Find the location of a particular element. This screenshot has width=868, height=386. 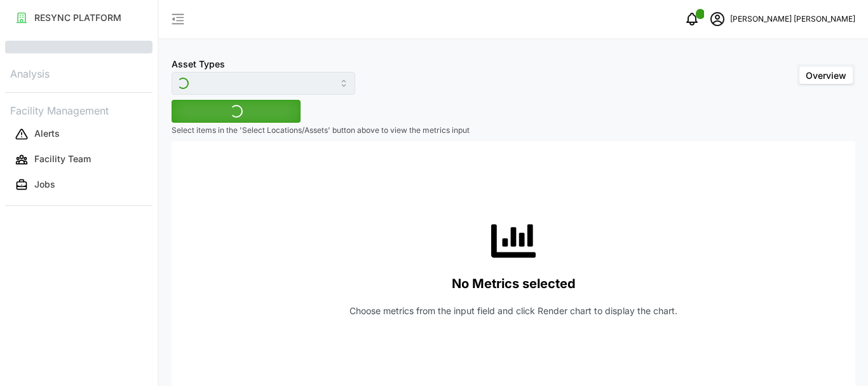

a: Alerts is located at coordinates (79, 134).